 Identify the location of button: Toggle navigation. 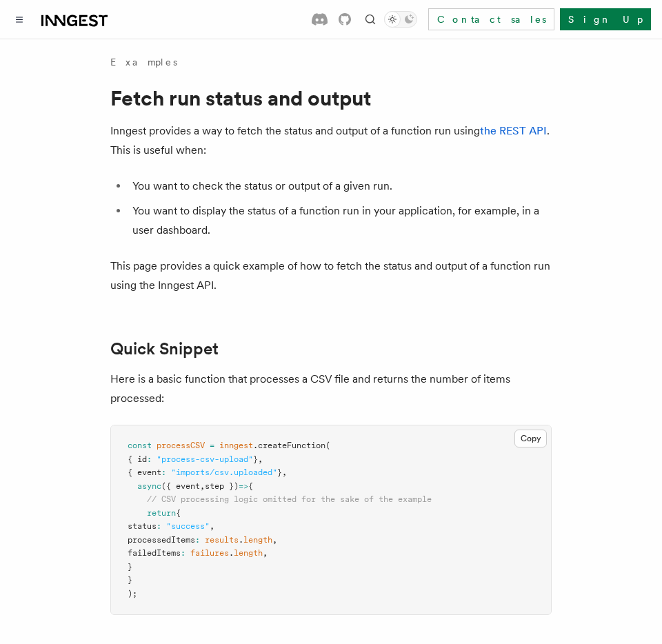
(19, 19).